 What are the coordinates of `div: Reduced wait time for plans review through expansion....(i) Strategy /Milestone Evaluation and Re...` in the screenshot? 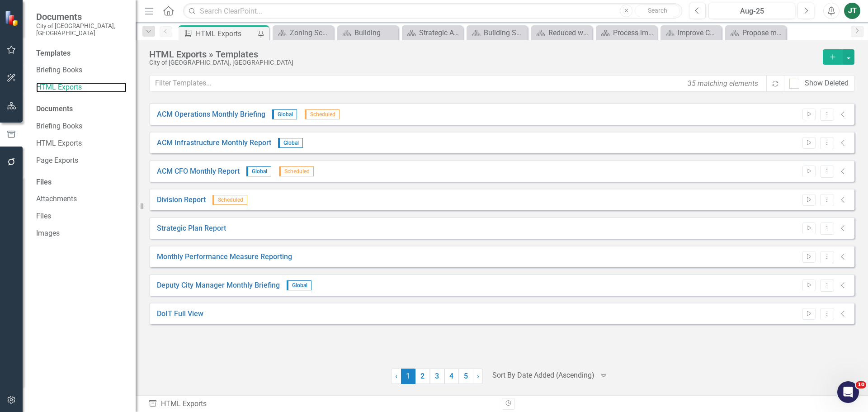 It's located at (569, 33).